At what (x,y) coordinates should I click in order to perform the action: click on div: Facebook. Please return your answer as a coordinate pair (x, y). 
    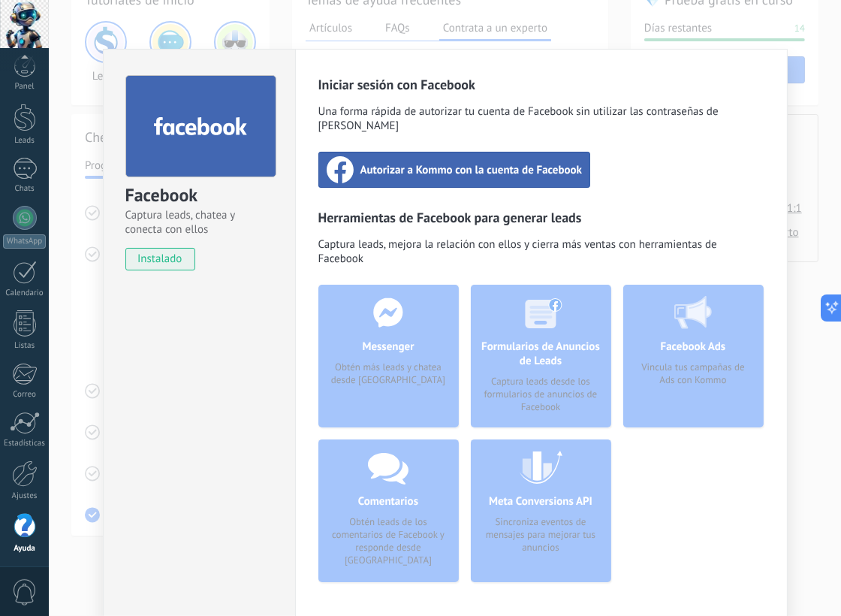
    Looking at the image, I should click on (199, 196).